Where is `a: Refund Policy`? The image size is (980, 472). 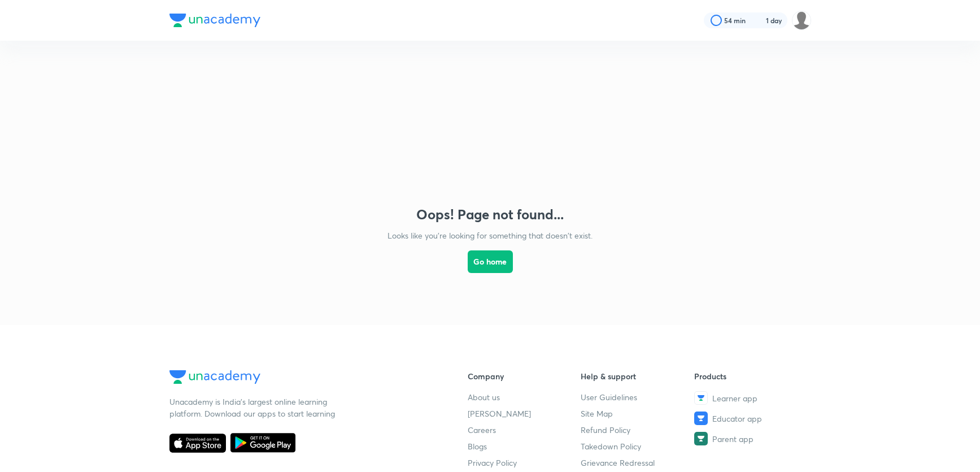
a: Refund Policy is located at coordinates (637, 430).